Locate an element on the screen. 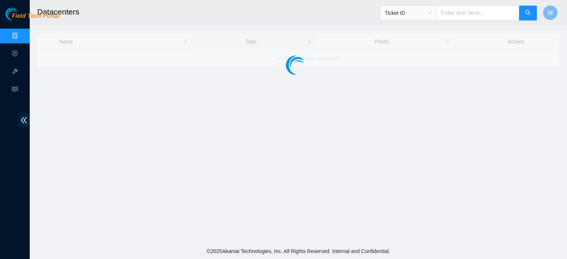 The image size is (567, 259). span: Ticket ID is located at coordinates (408, 13).